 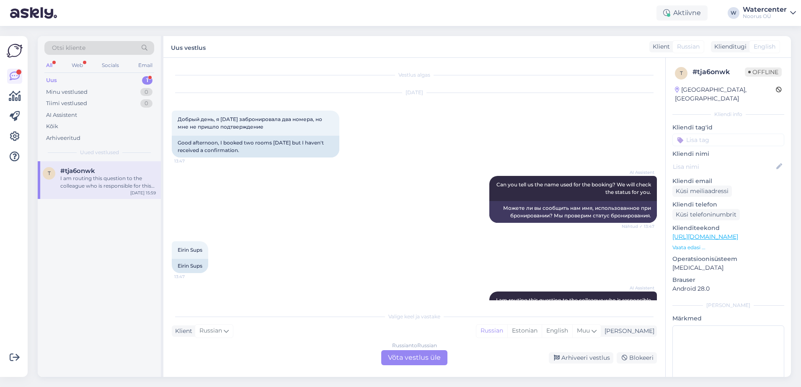 What do you see at coordinates (188, 46) in the screenshot?
I see `label: Uus vestlus` at bounding box center [188, 46].